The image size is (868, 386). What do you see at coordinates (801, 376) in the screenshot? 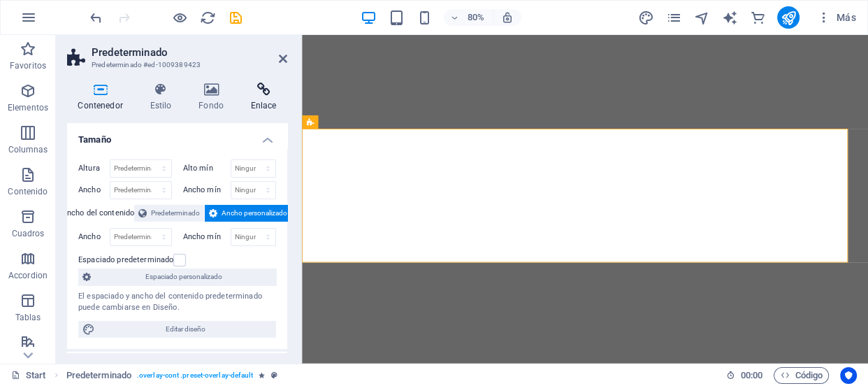
I see `button: Código` at bounding box center [801, 376].